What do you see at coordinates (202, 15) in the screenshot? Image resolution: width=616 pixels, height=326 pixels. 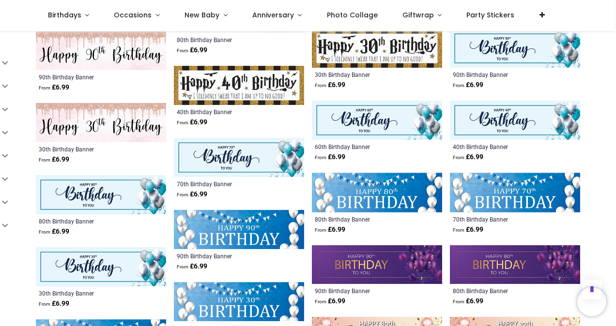 I see `span: New Baby` at bounding box center [202, 15].